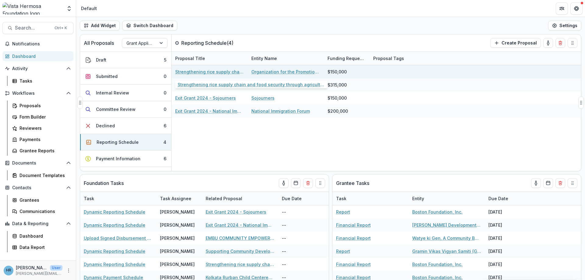 Image resolution: width=585 pixels, height=280 pixels. Describe the element at coordinates (548, 183) in the screenshot. I see `button: Calendar` at that location.